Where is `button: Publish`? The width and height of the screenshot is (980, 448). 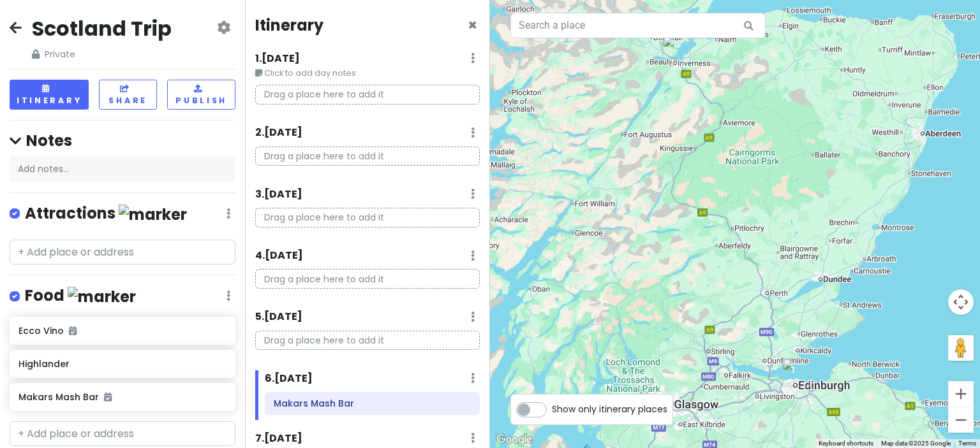 button: Publish is located at coordinates (201, 94).